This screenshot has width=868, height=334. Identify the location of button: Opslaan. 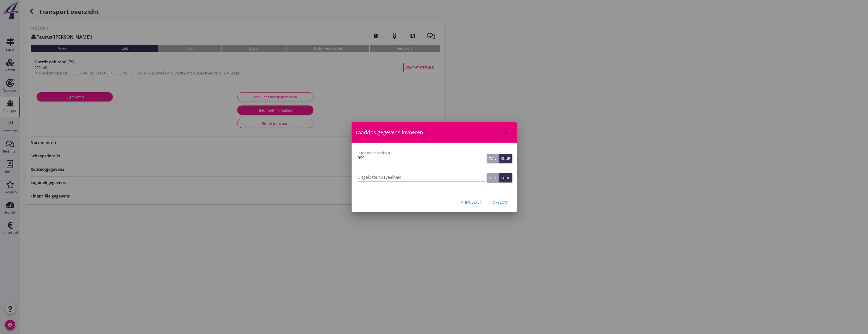
(500, 202).